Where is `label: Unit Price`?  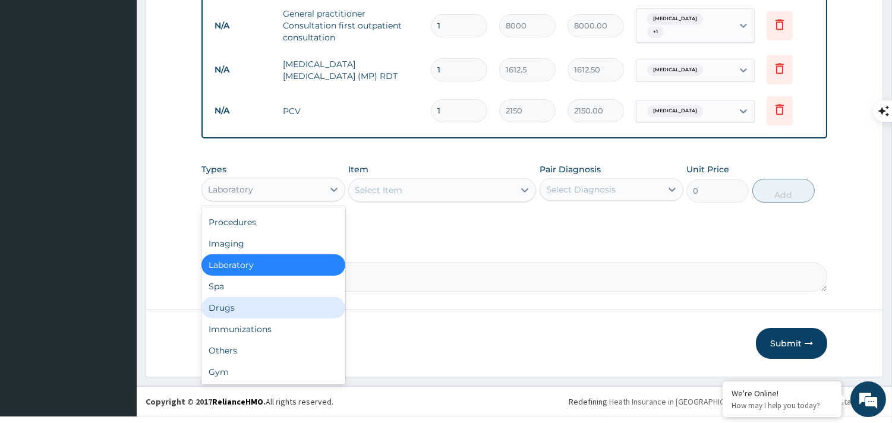
label: Unit Price is located at coordinates (708, 169).